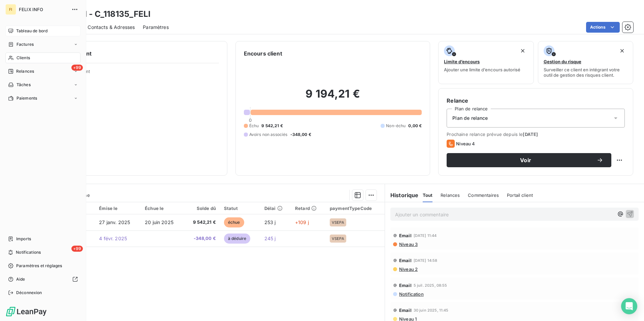 The height and width of the screenshot is (321, 644). I want to click on span: Niveau 2, so click(408, 270).